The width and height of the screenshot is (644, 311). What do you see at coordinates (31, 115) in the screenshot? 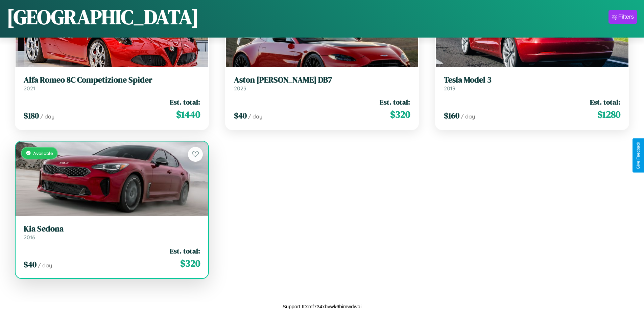
I see `span: $ 180` at bounding box center [31, 115].